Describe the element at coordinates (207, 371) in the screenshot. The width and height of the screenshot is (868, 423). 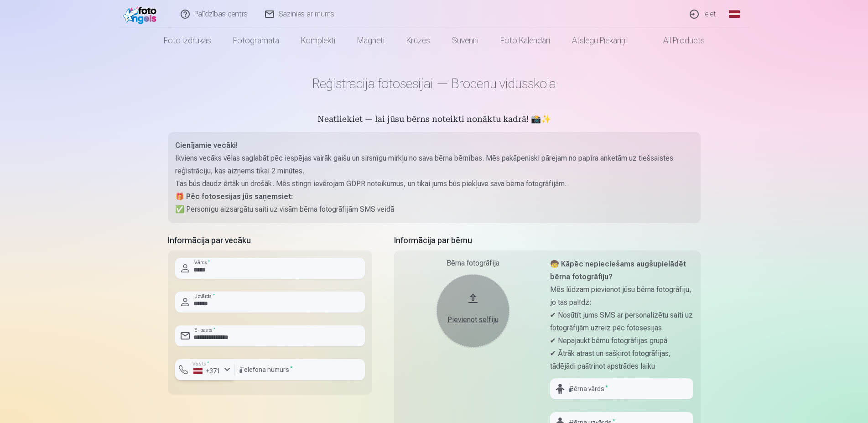
I see `div: +371` at that location.